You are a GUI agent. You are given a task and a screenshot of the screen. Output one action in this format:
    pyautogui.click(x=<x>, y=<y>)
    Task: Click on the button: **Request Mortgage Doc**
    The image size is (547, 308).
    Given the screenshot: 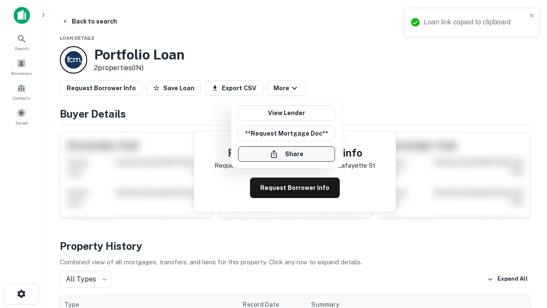 What is the action you would take?
    pyautogui.click(x=286, y=133)
    